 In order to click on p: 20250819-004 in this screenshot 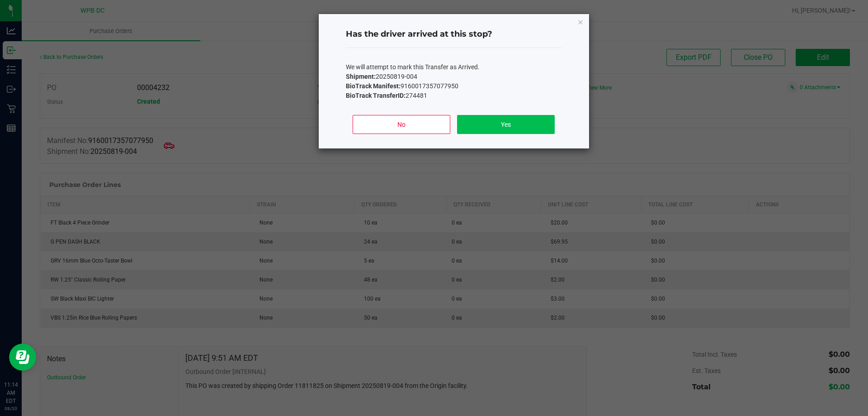, I will do `click(454, 76)`.